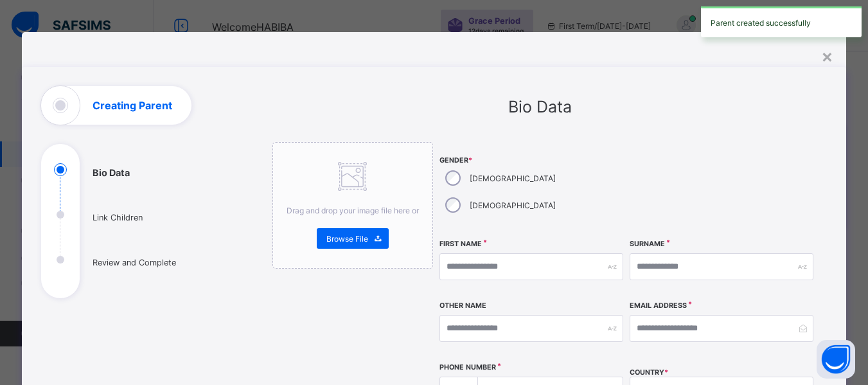 The height and width of the screenshot is (385, 868). I want to click on label: Surname, so click(646, 243).